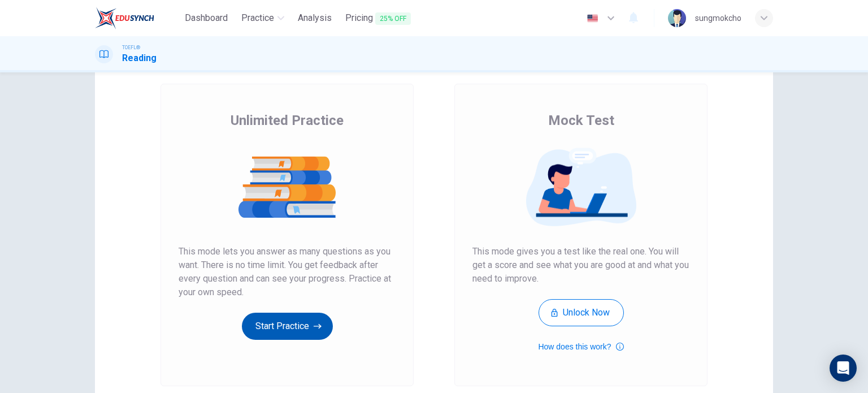 The width and height of the screenshot is (868, 393). What do you see at coordinates (843, 368) in the screenshot?
I see `div: Open Intercom Messenger` at bounding box center [843, 368].